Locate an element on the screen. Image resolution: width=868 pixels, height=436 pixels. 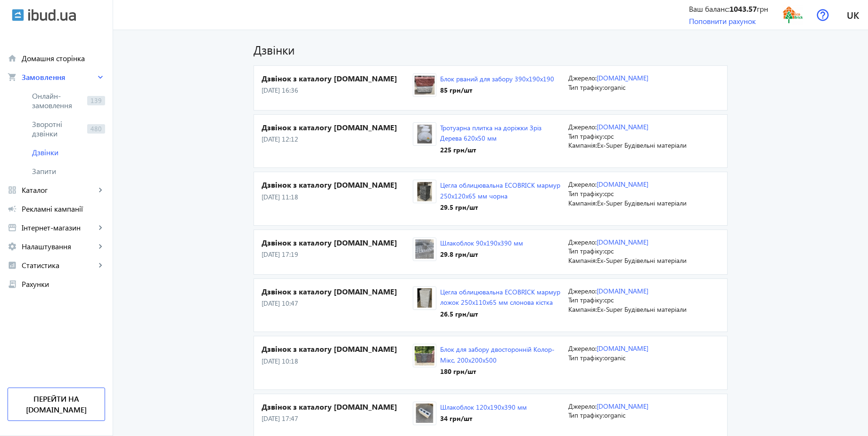
img: ibud_text.svg is located at coordinates (52, 15).